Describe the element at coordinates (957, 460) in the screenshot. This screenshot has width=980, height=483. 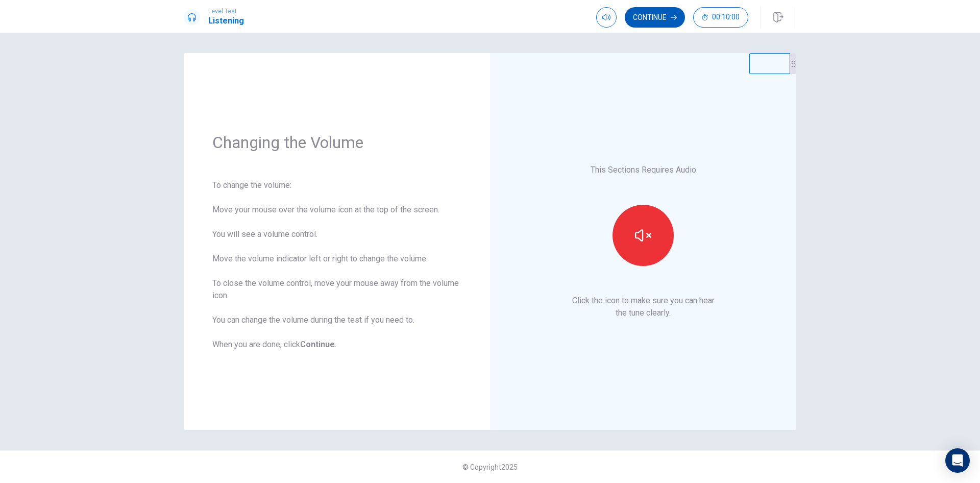
I see `div: Open Intercom Messenger` at that location.